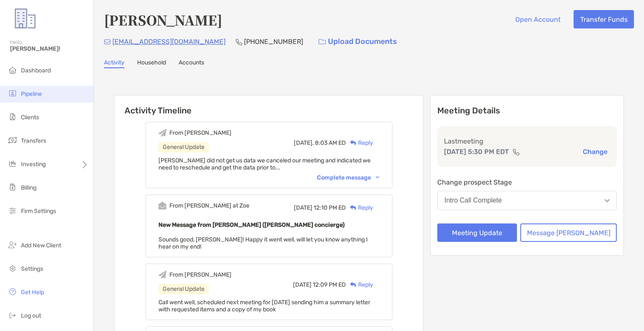 This screenshot has height=331, width=644. Describe the element at coordinates (378, 178) in the screenshot. I see `img: Chevron icon` at that location.